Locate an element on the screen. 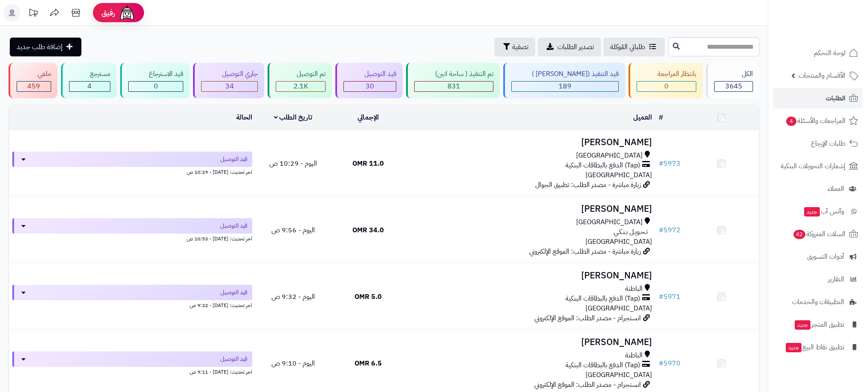 The height and width of the screenshot is (392, 868). span: اليوم - 9:32 ص is located at coordinates (293, 296).